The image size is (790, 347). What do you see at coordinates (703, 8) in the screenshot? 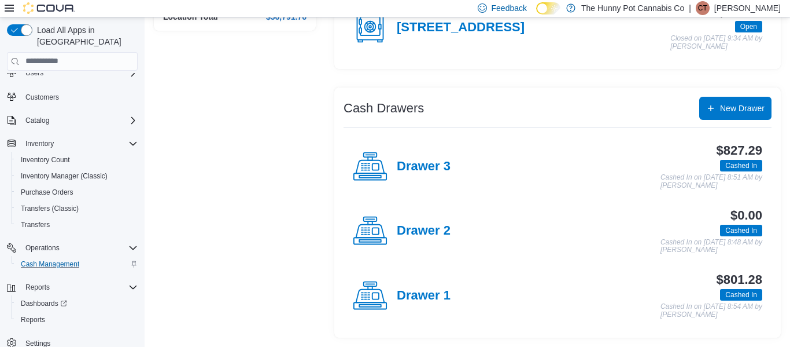
I see `span: CT` at bounding box center [703, 8].